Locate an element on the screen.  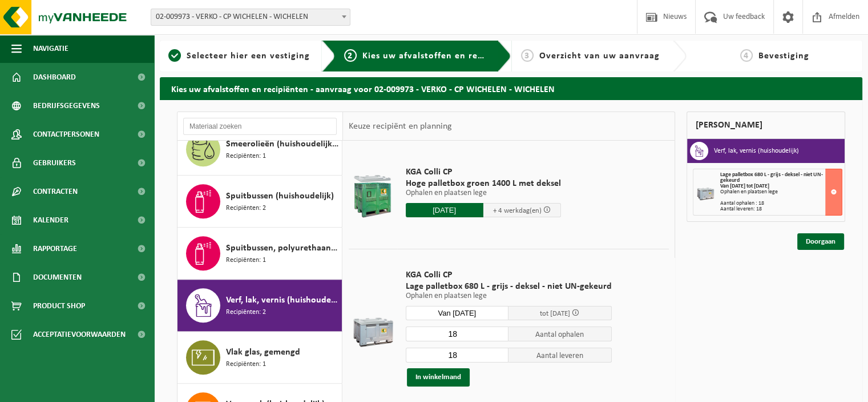
span: Navigatie is located at coordinates (51, 48).